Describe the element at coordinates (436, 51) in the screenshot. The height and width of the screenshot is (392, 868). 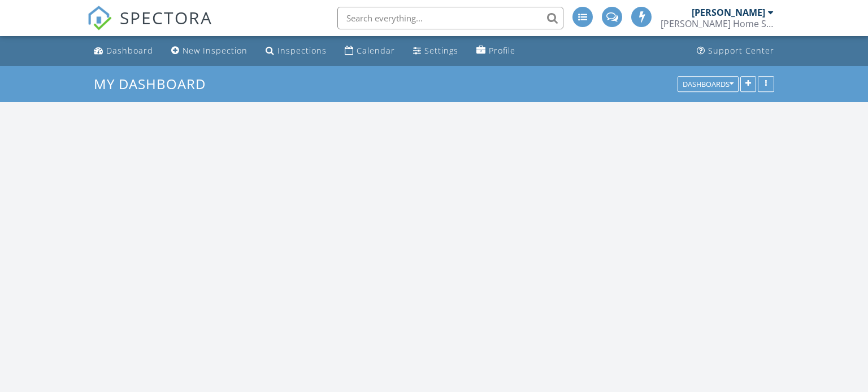
I see `a: Settings` at that location.